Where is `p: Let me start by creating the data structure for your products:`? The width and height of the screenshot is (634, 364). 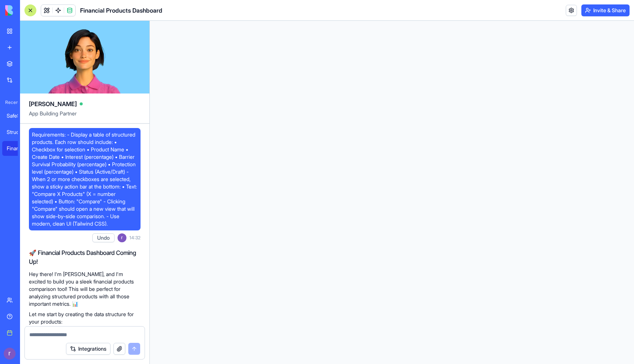
p: Let me start by creating the data structure for your products: is located at coordinates (85, 318).